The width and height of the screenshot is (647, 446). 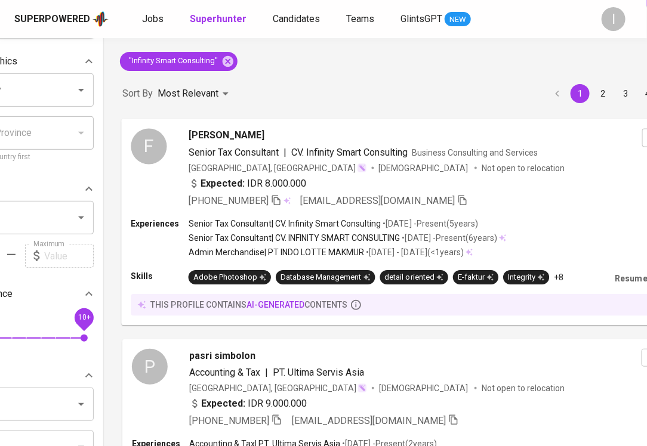 I want to click on span: Accounting & Tax, so click(x=224, y=372).